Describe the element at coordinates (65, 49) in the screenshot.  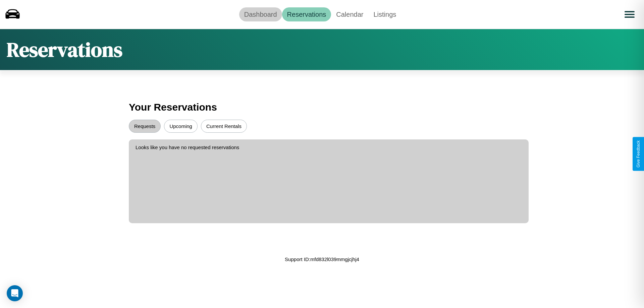
I see `h1: Reservations` at that location.